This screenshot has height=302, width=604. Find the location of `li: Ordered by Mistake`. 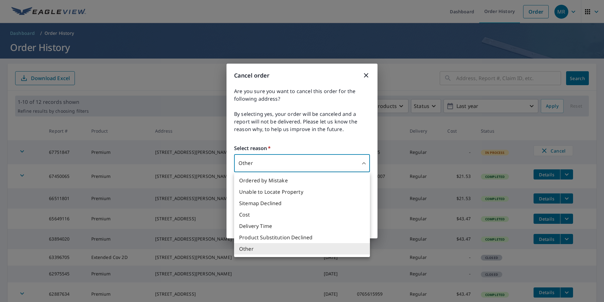

li: Ordered by Mistake is located at coordinates (302, 180).